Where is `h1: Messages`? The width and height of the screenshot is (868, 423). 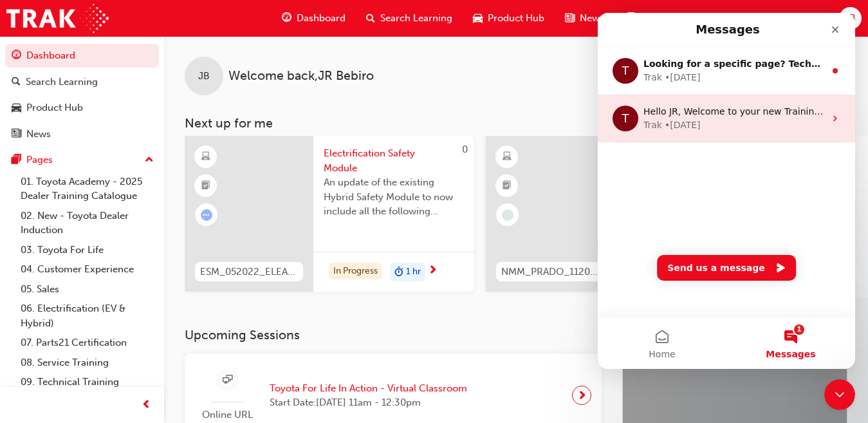 h1: Messages is located at coordinates (130, 17).